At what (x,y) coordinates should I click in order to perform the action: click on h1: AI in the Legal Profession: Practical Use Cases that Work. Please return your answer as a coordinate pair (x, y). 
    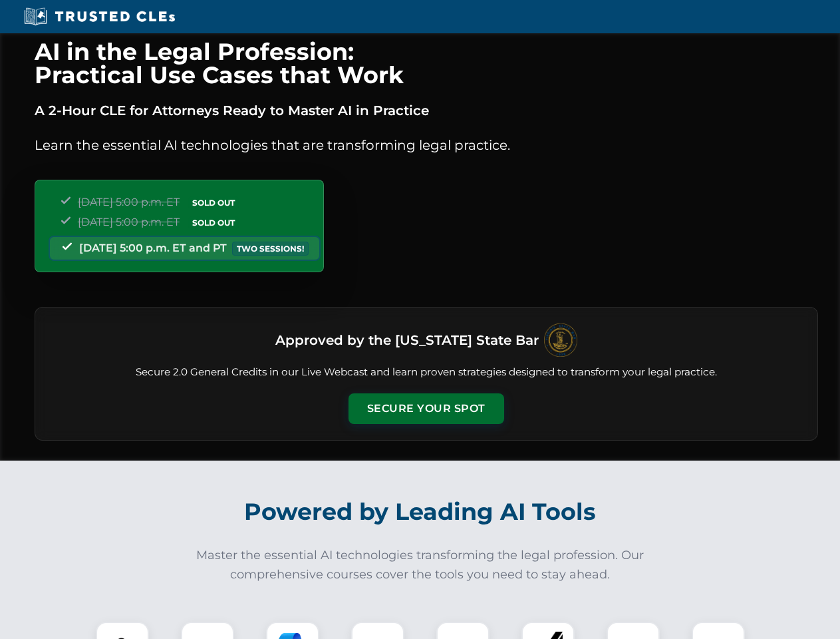
    Looking at the image, I should click on (426, 63).